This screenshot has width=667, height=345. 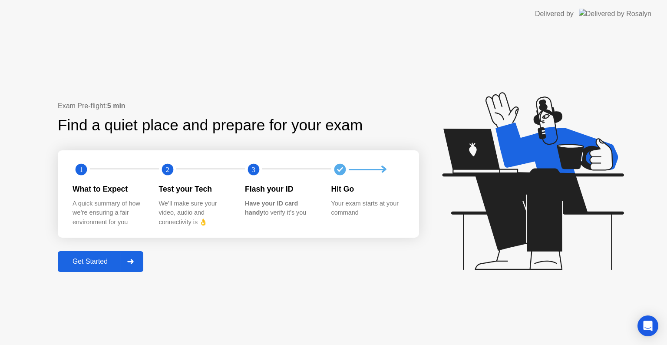 What do you see at coordinates (647, 325) in the screenshot?
I see `div: Open Intercom Messenger` at bounding box center [647, 325].